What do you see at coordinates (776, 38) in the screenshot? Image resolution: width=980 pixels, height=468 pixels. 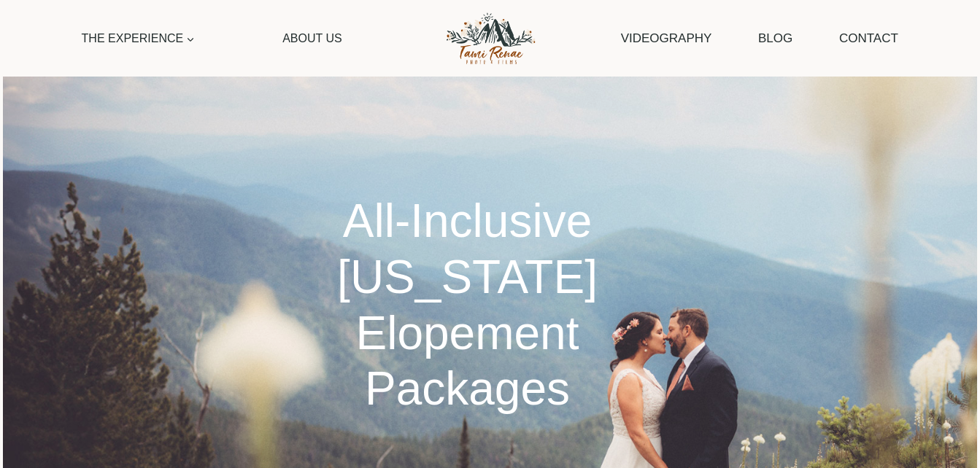 I see `a: Blog` at bounding box center [776, 38].